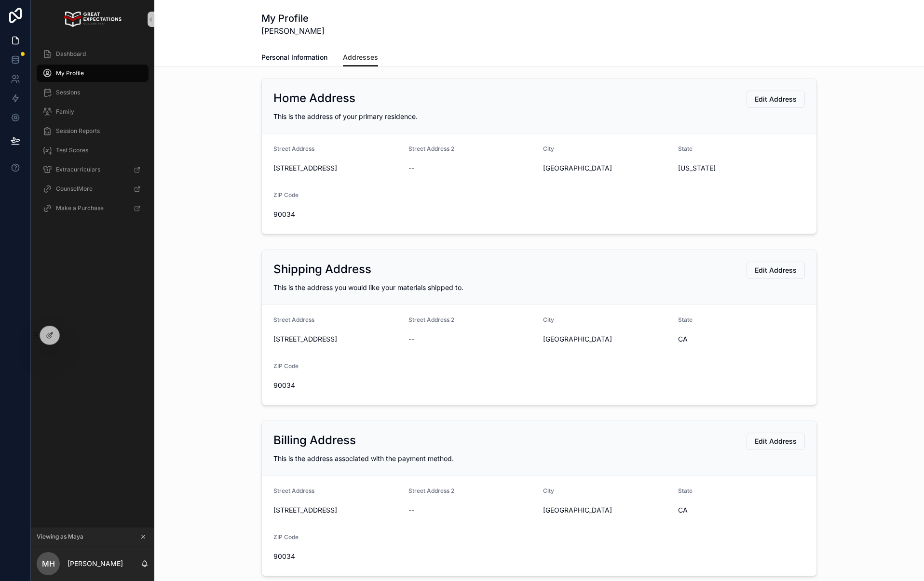 The image size is (924, 581). What do you see at coordinates (74, 189) in the screenshot?
I see `span: CounselMore` at bounding box center [74, 189].